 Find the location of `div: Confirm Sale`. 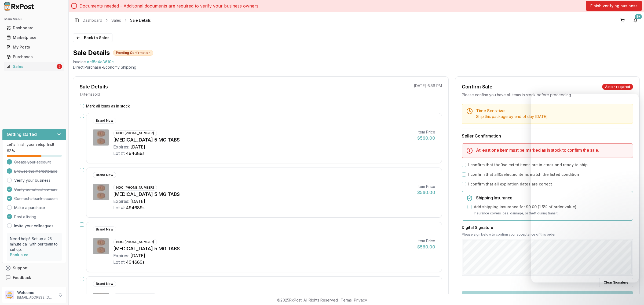

div: Confirm Sale is located at coordinates (477, 87).